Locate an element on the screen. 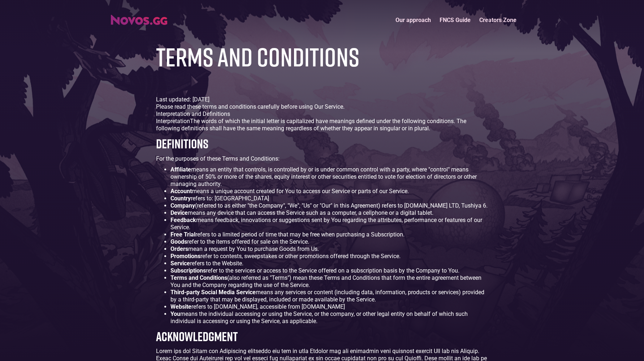 This screenshot has width=644, height=361. h1: Terms and conditions is located at coordinates (257, 57).